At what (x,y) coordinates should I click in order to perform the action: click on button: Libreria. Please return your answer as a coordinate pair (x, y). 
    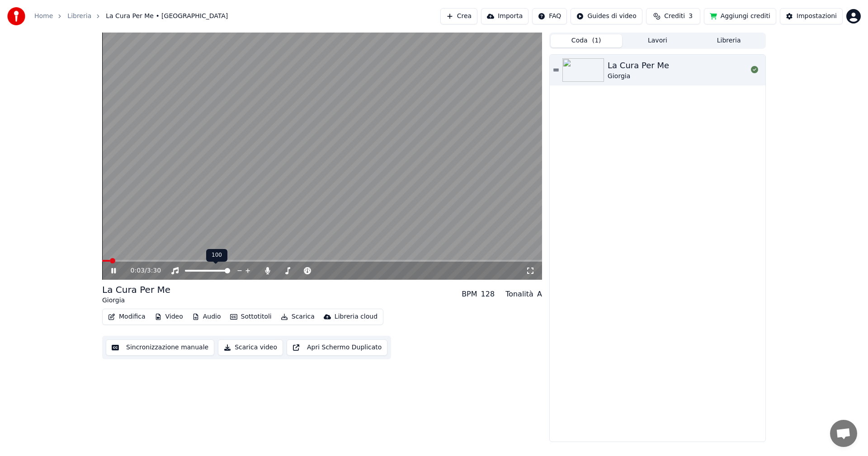
    Looking at the image, I should click on (729, 41).